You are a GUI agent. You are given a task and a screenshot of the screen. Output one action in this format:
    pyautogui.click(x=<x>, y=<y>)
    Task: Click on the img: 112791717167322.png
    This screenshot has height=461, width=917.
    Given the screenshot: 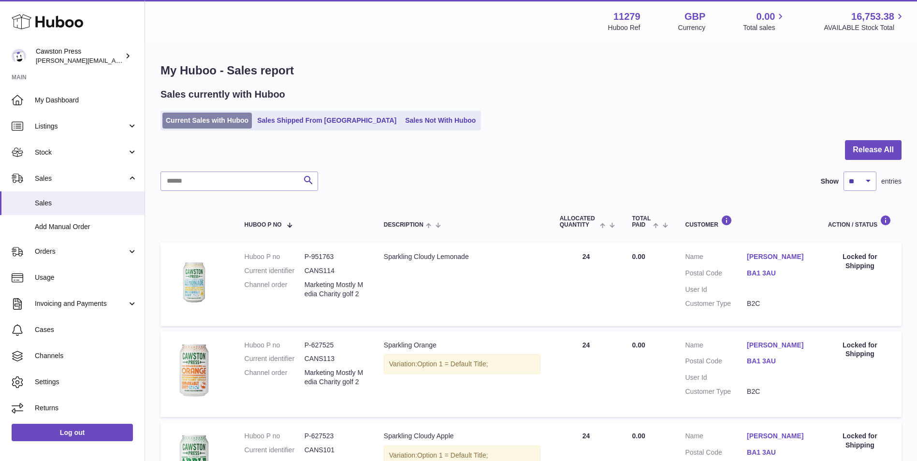 What is the action you would take?
    pyautogui.click(x=194, y=283)
    